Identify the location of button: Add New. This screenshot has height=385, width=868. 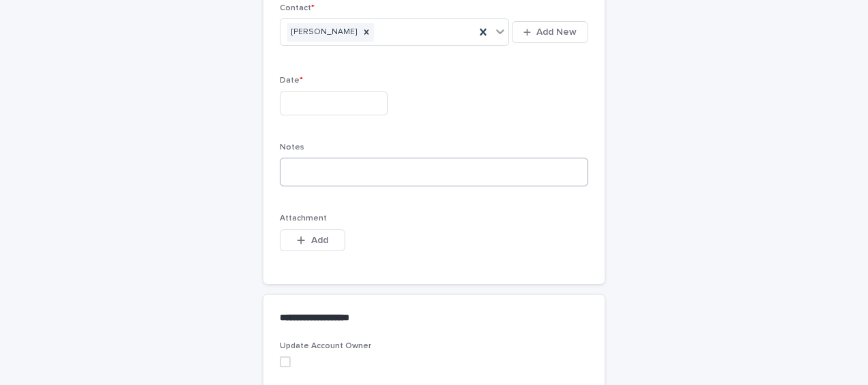
(550, 32).